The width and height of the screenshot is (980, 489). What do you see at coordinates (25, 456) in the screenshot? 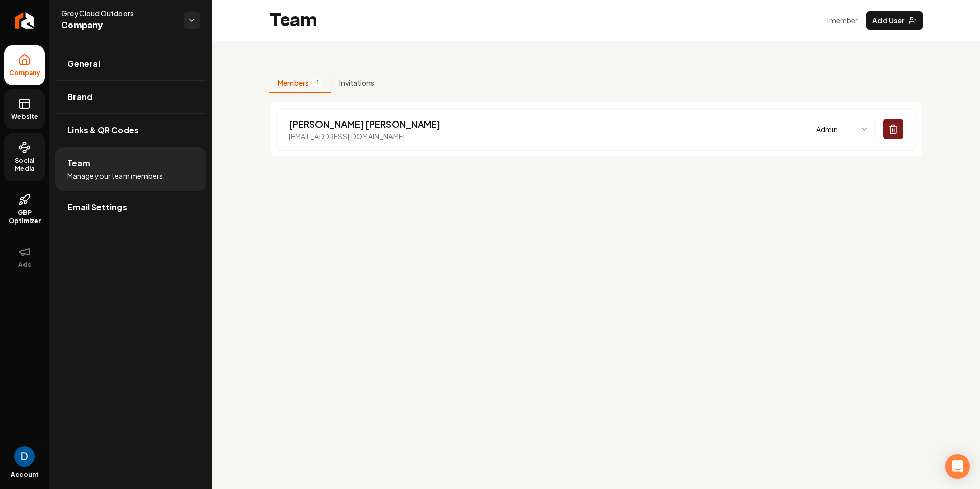
I see `img: David Rice` at bounding box center [25, 456].